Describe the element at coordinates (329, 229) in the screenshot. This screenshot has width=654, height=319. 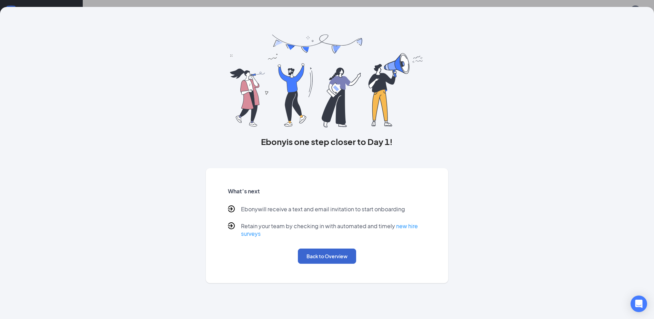
I see `a: new hire surveys` at that location.